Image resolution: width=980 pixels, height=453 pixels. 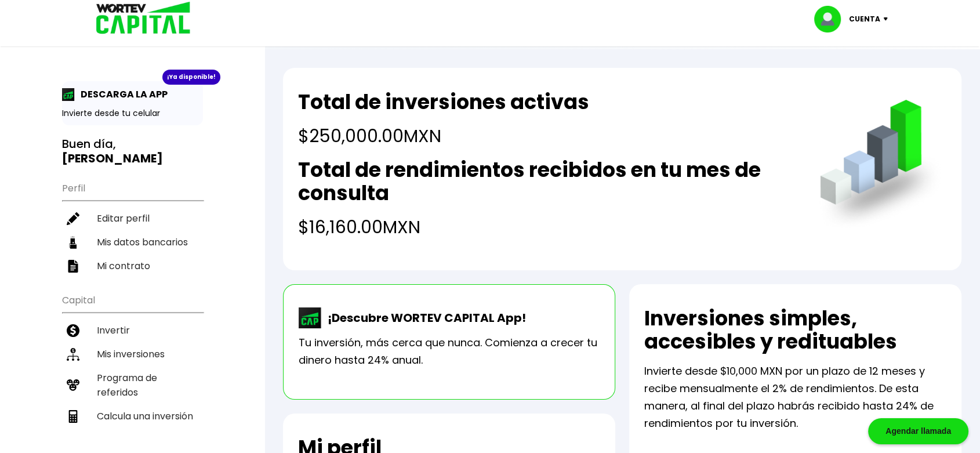 What do you see at coordinates (132, 330) in the screenshot?
I see `li: Invertir` at bounding box center [132, 330].